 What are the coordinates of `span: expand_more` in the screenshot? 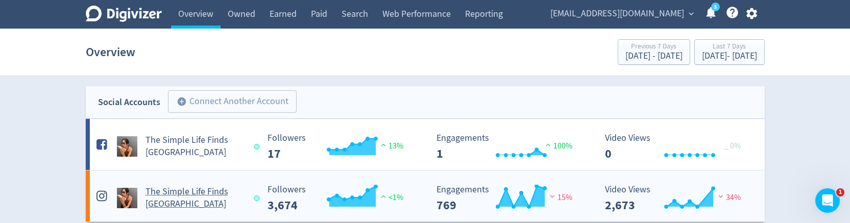 It's located at (691, 14).